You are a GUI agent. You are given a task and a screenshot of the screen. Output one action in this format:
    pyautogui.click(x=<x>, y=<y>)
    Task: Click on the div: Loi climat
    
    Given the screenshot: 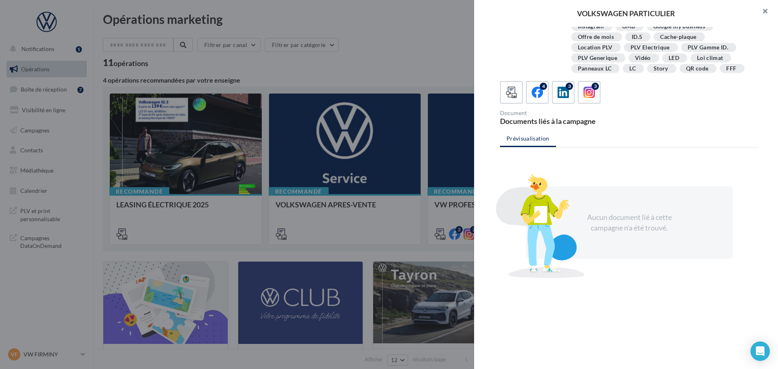 What is the action you would take?
    pyautogui.click(x=710, y=58)
    